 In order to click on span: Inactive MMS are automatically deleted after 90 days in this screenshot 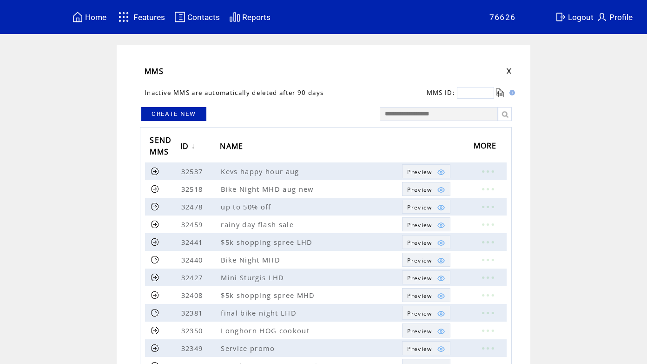, I will do `click(234, 93)`.